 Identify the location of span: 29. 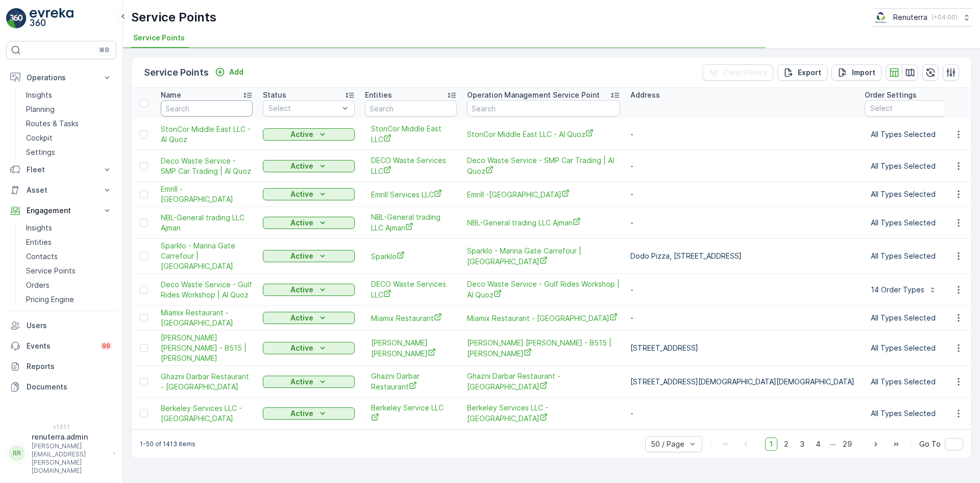
(847, 444).